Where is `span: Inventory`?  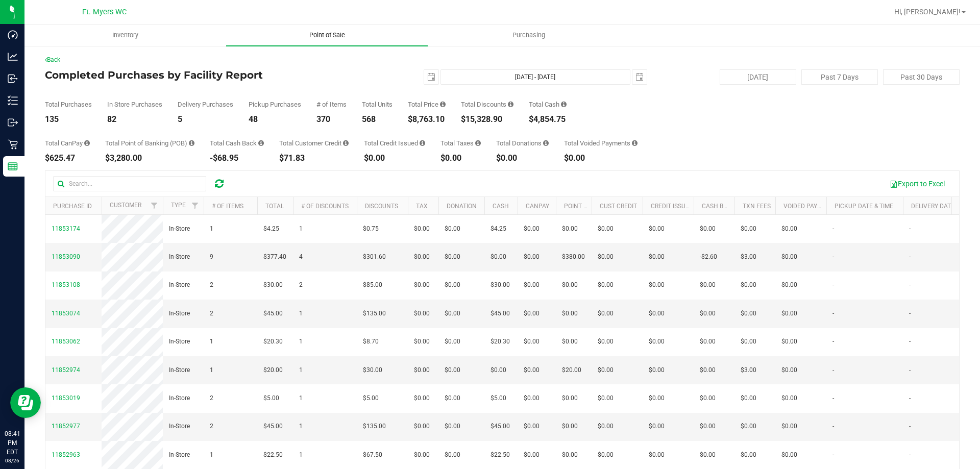 span: Inventory is located at coordinates (125, 35).